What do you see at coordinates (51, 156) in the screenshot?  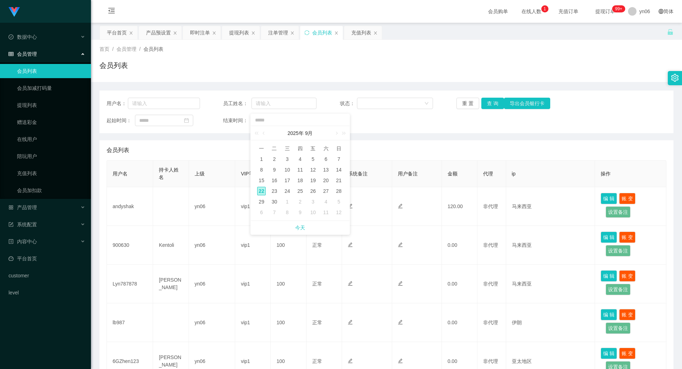 I see `a: 陪玩用户` at bounding box center [51, 156].